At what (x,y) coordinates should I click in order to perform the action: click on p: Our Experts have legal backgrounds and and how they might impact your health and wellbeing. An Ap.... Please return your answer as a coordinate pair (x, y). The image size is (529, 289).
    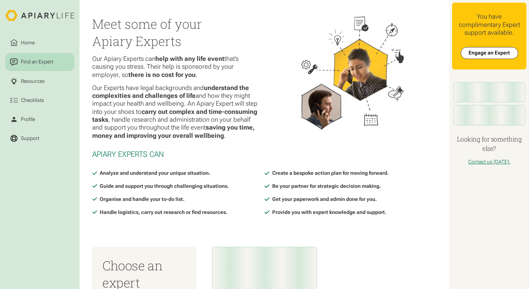
    Looking at the image, I should click on (176, 112).